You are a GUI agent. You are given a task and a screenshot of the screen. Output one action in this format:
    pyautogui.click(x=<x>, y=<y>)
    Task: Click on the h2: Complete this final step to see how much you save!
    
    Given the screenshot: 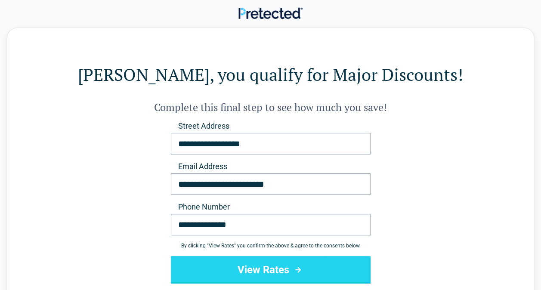 What is the action you would take?
    pyautogui.click(x=270, y=107)
    